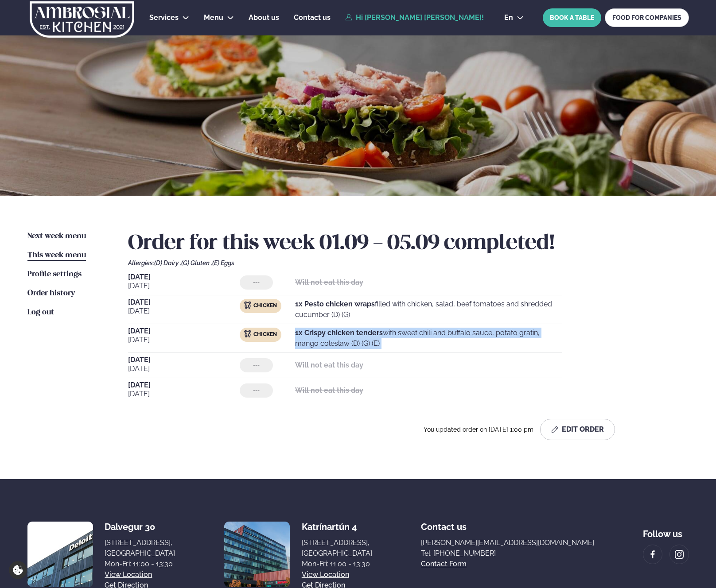 The image size is (716, 588). What do you see at coordinates (57, 236) in the screenshot?
I see `span: Next week menu` at bounding box center [57, 236].